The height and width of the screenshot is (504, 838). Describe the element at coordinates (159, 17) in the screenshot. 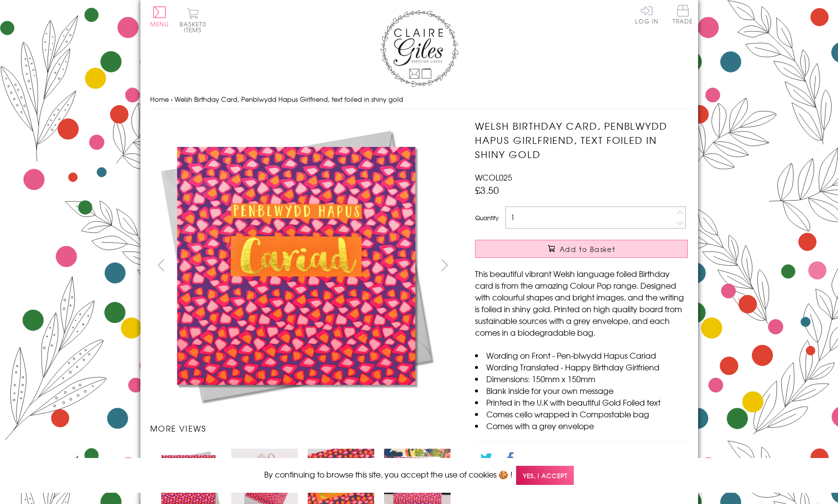

I see `button: Menu` at that location.